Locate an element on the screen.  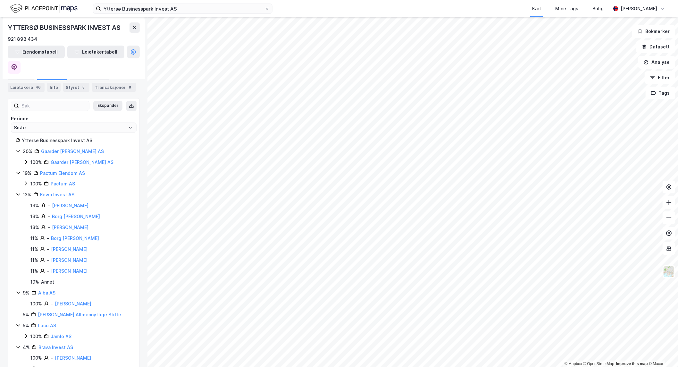
a: Brava Invest AS is located at coordinates (56, 347).